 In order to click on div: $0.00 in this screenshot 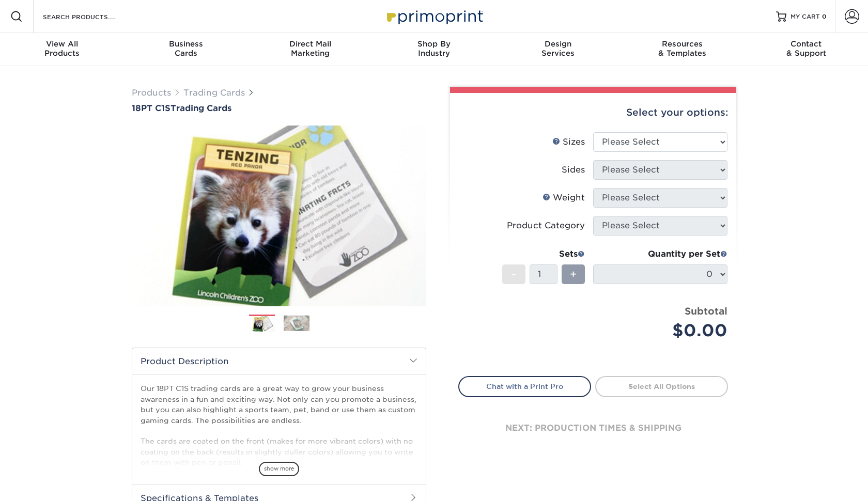, I will do `click(664, 330)`.